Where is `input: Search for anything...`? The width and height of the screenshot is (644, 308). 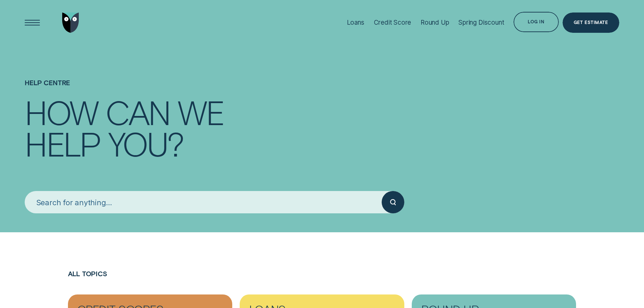 input: Search for anything... is located at coordinates (203, 202).